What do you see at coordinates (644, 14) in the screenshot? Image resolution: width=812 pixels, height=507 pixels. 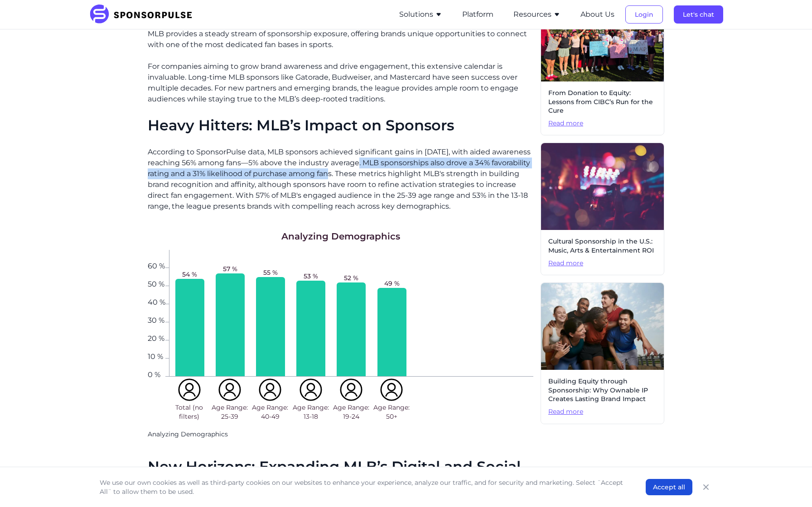 I see `a: Login` at bounding box center [644, 14].